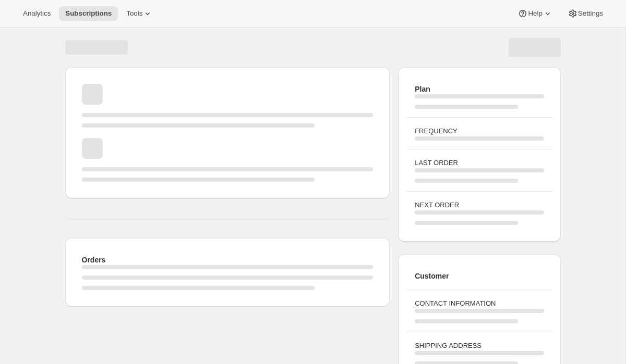  What do you see at coordinates (139, 14) in the screenshot?
I see `button: Tools` at bounding box center [139, 14].